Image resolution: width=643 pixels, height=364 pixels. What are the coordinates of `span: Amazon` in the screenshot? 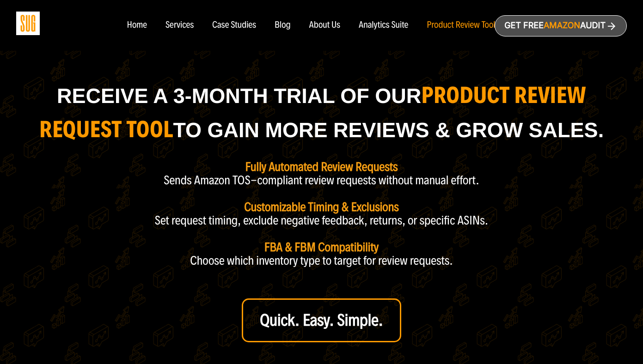 It's located at (562, 25).